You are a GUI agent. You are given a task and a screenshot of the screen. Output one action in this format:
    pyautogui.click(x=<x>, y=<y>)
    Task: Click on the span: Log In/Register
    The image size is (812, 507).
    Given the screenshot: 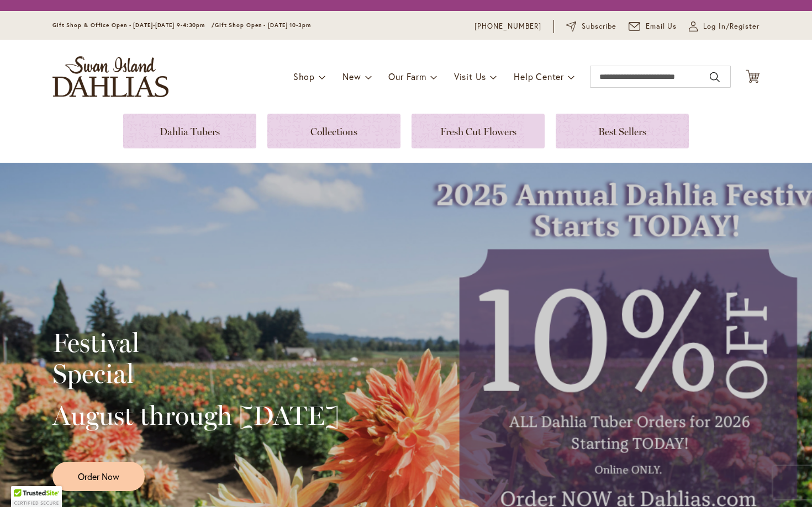 What is the action you would take?
    pyautogui.click(x=732, y=26)
    